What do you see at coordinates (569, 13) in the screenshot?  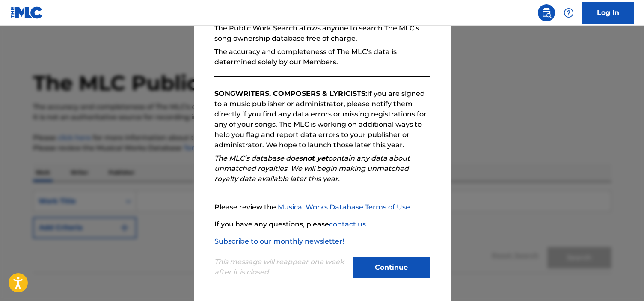 I see `img: help` at bounding box center [569, 13].